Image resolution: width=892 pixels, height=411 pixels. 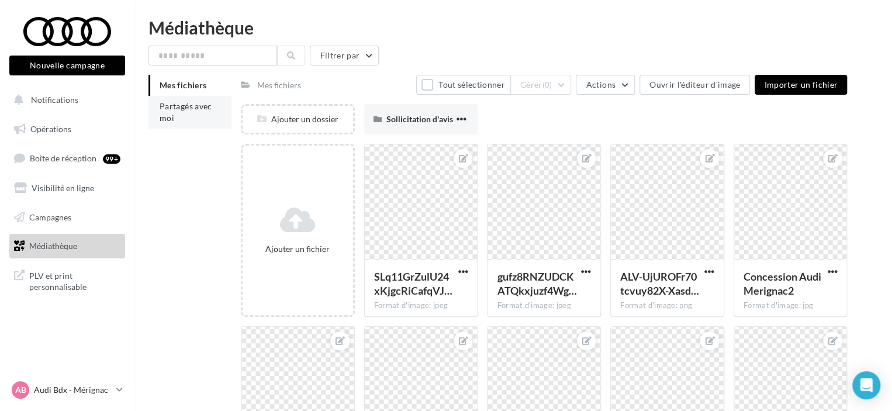 I want to click on div: Ajouter un dossier, so click(x=298, y=119).